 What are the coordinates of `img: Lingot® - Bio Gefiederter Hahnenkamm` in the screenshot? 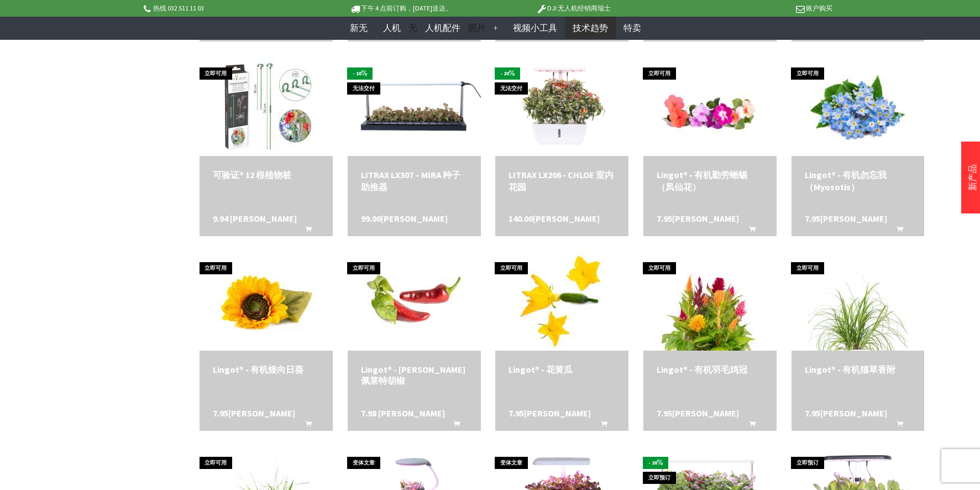 It's located at (710, 301).